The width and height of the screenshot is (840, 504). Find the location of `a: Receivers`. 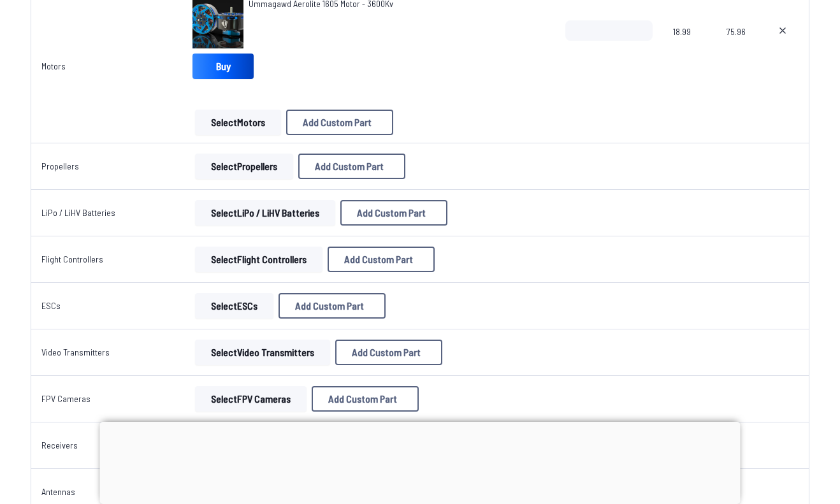

a: Receivers is located at coordinates (59, 445).